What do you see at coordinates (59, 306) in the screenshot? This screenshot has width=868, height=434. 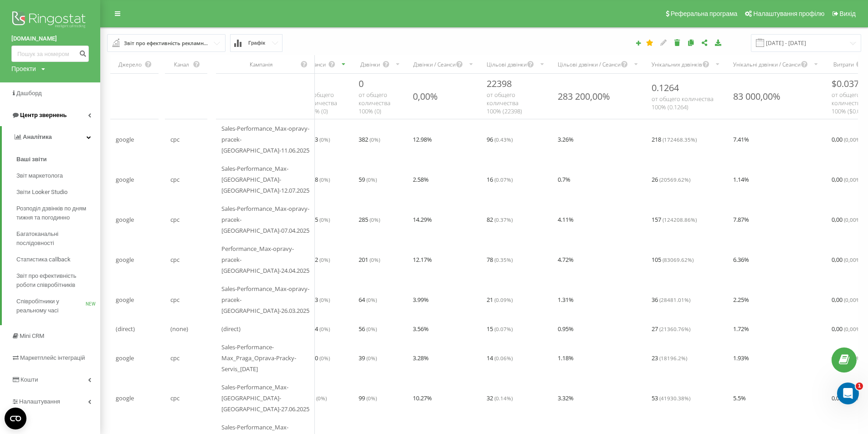 I see `a: Співробітники у реальному часіNEW` at bounding box center [59, 306].